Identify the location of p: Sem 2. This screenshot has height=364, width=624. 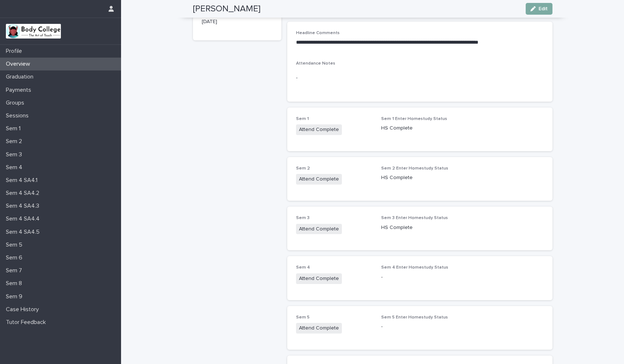
(16, 141).